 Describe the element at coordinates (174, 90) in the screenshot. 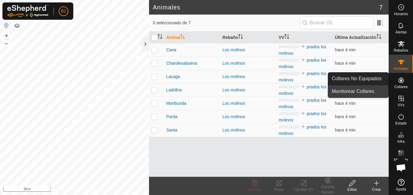

I see `span: Ladrillos` at that location.